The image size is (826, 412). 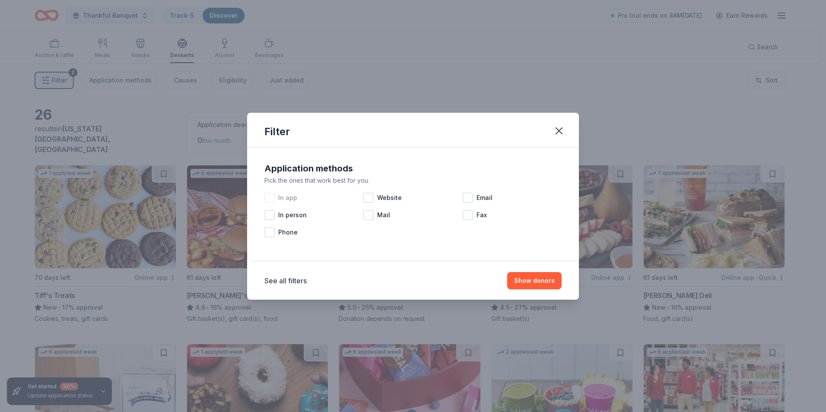 I want to click on span: Mail, so click(x=384, y=215).